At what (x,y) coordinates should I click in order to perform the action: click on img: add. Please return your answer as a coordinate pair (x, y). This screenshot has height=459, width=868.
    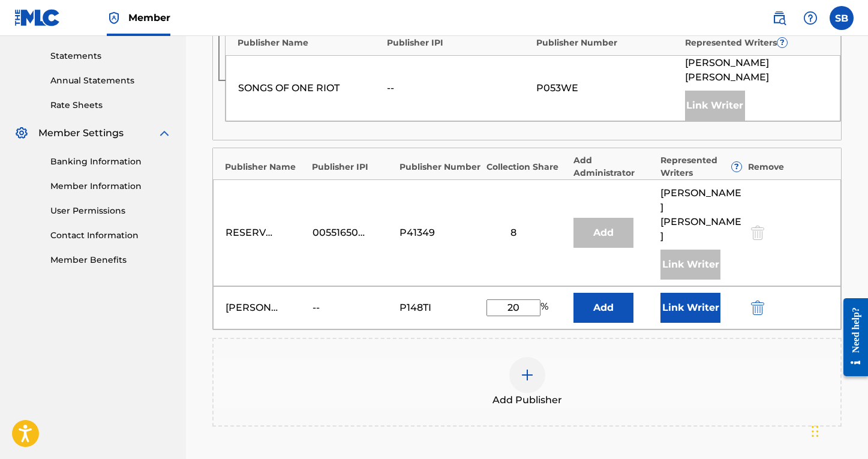
    Looking at the image, I should click on (527, 375).